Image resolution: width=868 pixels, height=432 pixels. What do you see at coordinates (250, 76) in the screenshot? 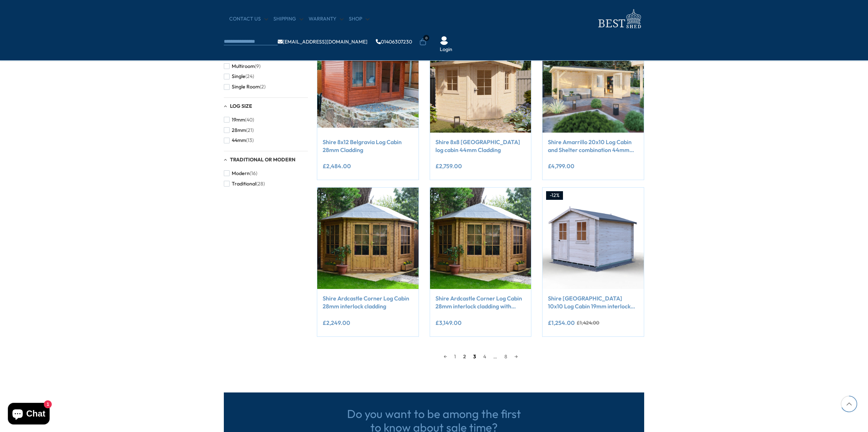
I see `span: (24)` at bounding box center [250, 76].